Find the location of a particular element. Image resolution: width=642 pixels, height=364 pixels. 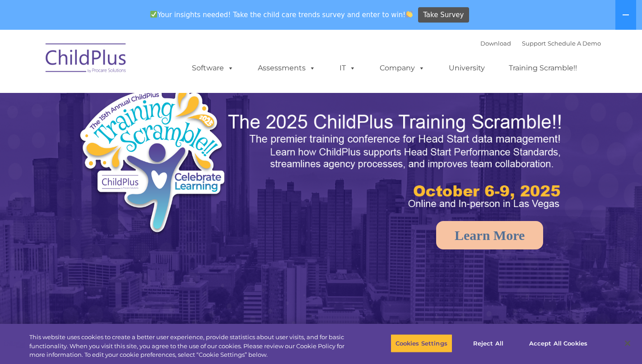

div: This website uses cookies to create a better user experience, provide statistics about user visit... is located at coordinates (191, 346).